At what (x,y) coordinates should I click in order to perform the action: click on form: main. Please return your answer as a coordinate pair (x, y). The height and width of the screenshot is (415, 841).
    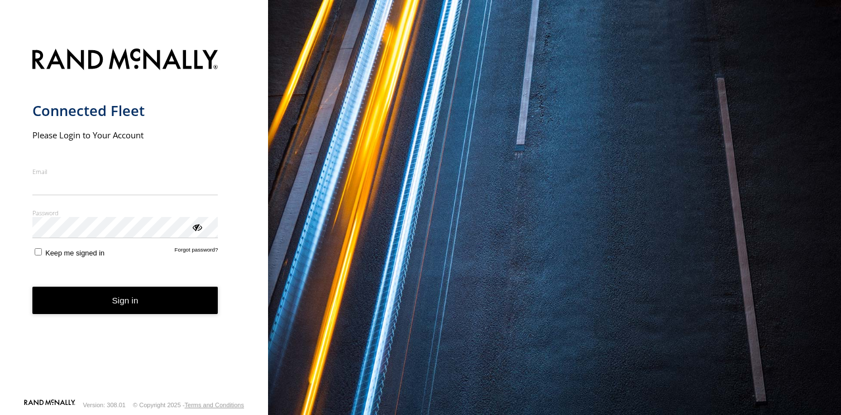
    Looking at the image, I should click on (134, 220).